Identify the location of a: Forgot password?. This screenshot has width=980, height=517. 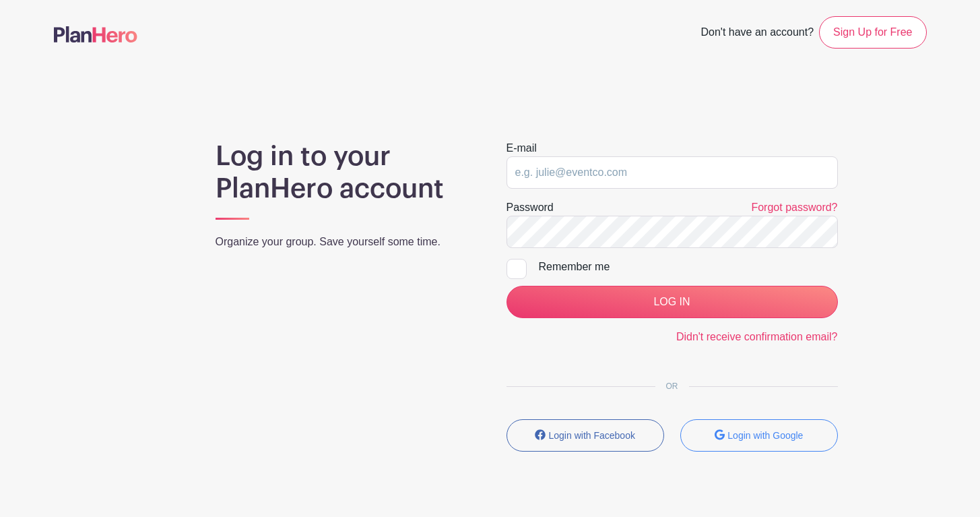
(794, 207).